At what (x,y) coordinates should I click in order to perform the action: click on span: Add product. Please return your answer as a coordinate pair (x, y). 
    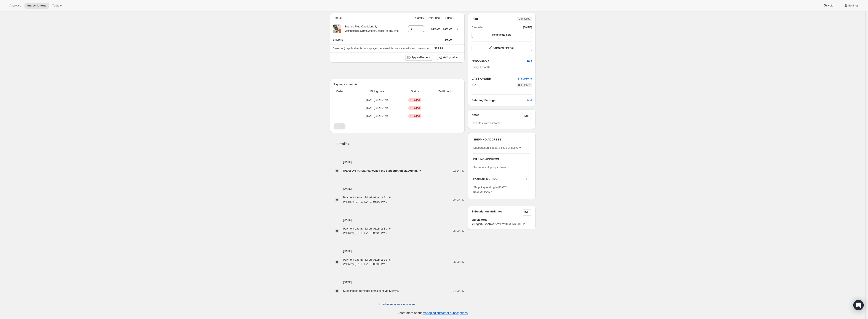
    Looking at the image, I should click on (451, 57).